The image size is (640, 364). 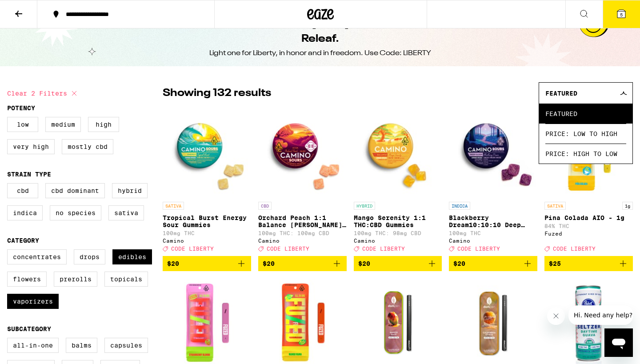 What do you see at coordinates (23, 190) in the screenshot?
I see `label: CBD` at bounding box center [23, 190].